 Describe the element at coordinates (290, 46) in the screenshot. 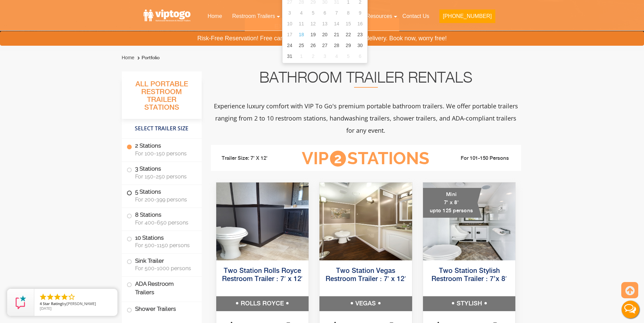

I see `div: 24` at that location.